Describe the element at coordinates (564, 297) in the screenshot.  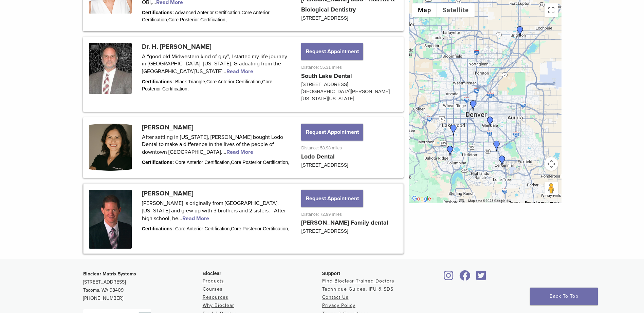
I see `a: Back To Top` at that location.